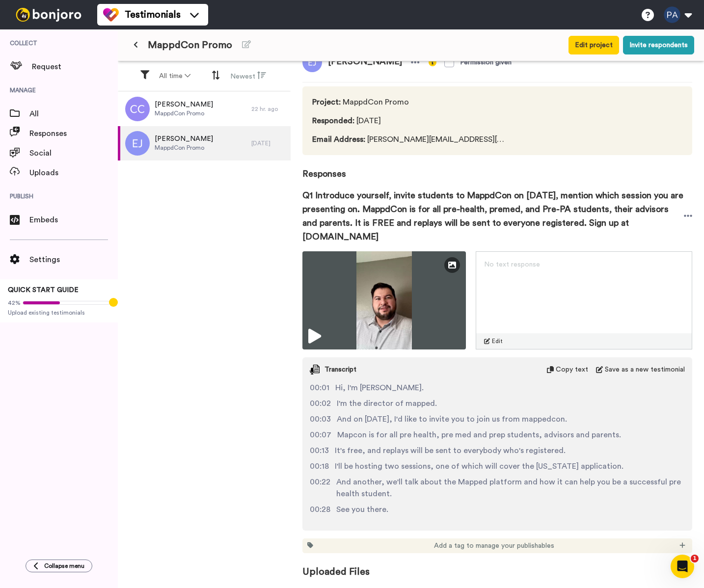 The height and width of the screenshot is (588, 704). I want to click on span: 00:02, so click(320, 404).